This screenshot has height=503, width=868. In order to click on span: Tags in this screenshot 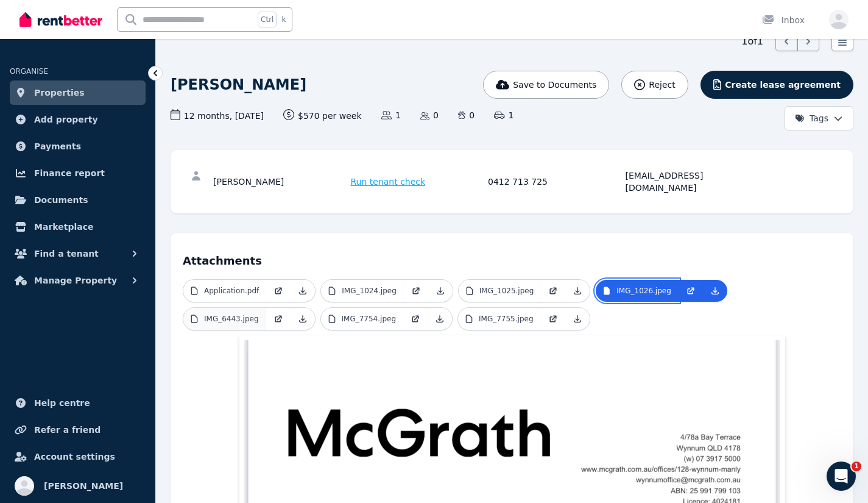, I will do `click(811, 118)`.